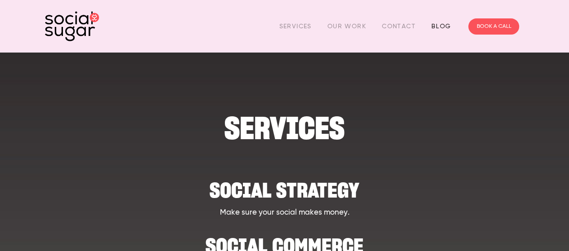  What do you see at coordinates (441, 26) in the screenshot?
I see `a: Blog` at bounding box center [441, 26].